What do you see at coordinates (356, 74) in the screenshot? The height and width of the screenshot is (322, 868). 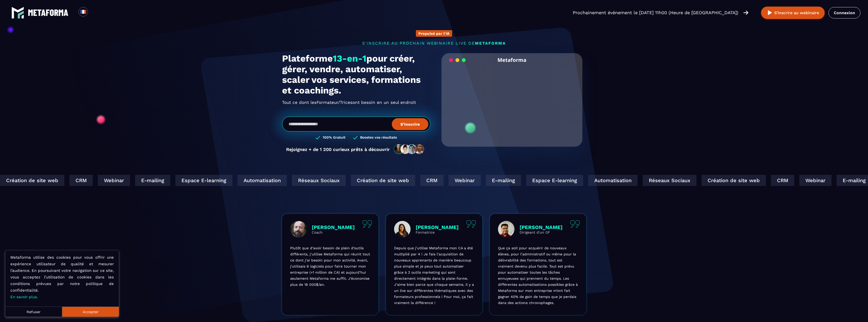 I see `h1: Plateforme pour créer, gérer, vendre, automatiser, scaler vos services, formations et coachings.` at bounding box center [356, 74].